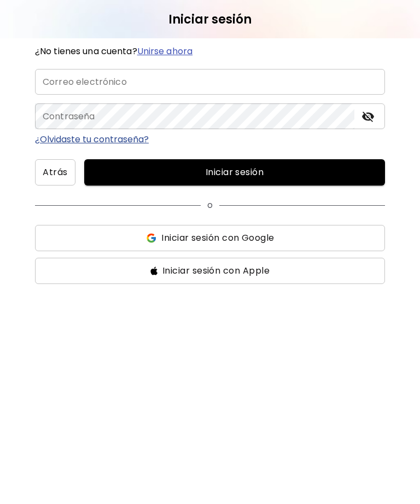 The image size is (420, 504). Describe the element at coordinates (55, 172) in the screenshot. I see `span: Atrás` at that location.